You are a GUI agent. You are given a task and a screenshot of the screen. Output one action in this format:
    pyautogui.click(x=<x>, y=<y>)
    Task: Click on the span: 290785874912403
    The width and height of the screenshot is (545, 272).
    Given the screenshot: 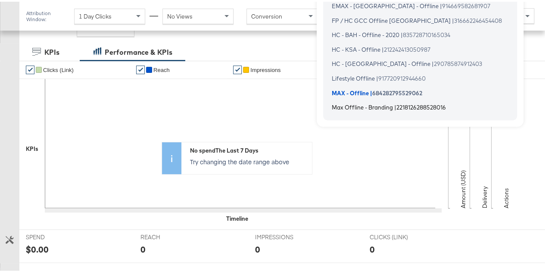 What is the action you would take?
    pyautogui.click(x=458, y=62)
    